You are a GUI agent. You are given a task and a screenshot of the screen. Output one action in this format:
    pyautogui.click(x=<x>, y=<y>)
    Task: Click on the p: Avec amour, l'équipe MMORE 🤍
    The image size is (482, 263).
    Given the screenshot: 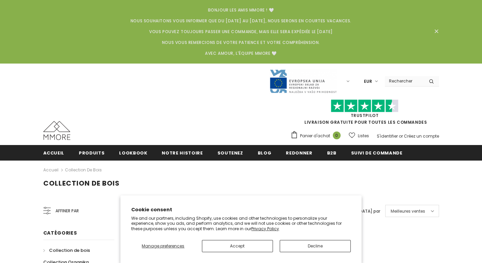 What is the action you would take?
    pyautogui.click(x=241, y=53)
    